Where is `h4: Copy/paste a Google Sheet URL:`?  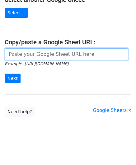 h4: Copy/paste a Google Sheet URL: is located at coordinates (68, 42).